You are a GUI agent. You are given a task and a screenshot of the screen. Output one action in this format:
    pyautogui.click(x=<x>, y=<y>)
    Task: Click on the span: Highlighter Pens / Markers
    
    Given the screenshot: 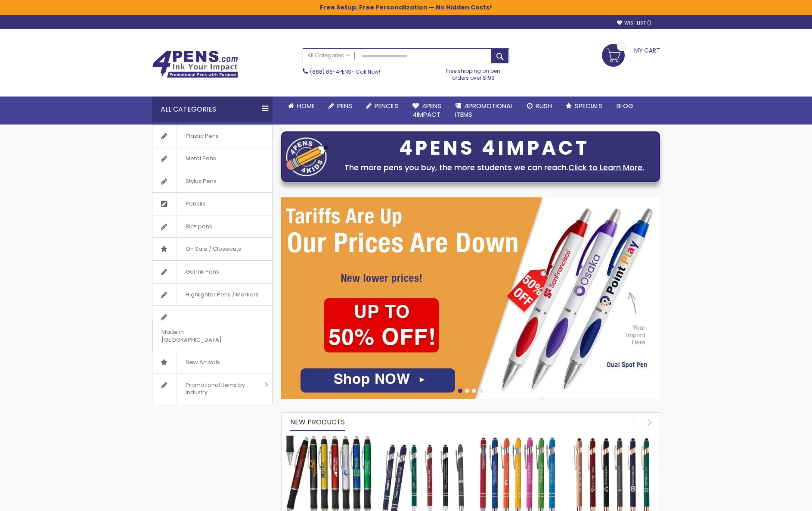 What is the action you would take?
    pyautogui.click(x=221, y=295)
    